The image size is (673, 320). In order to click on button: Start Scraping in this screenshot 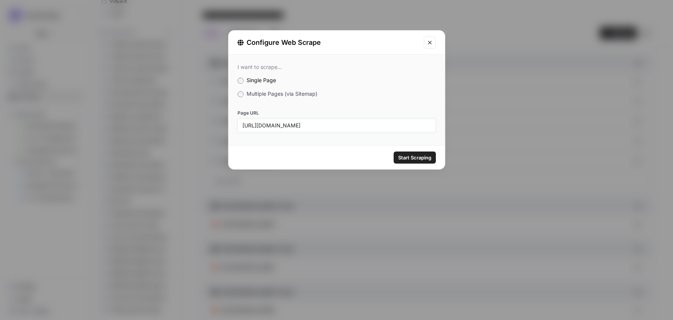, I will do `click(415, 158)`.